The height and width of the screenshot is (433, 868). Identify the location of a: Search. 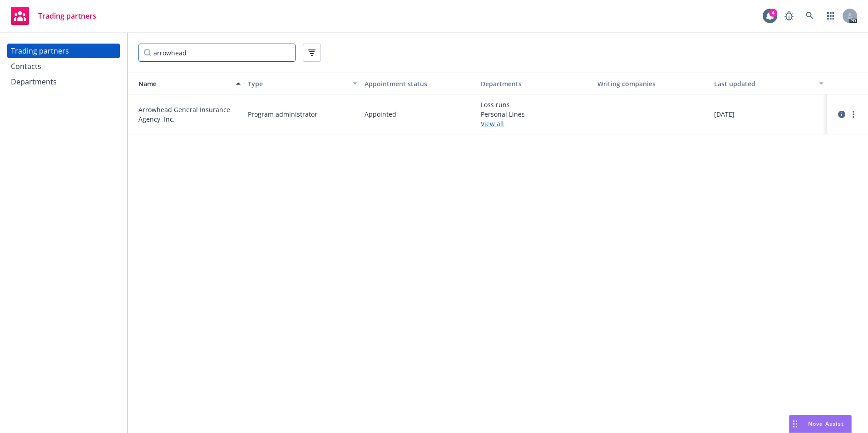
(810, 16).